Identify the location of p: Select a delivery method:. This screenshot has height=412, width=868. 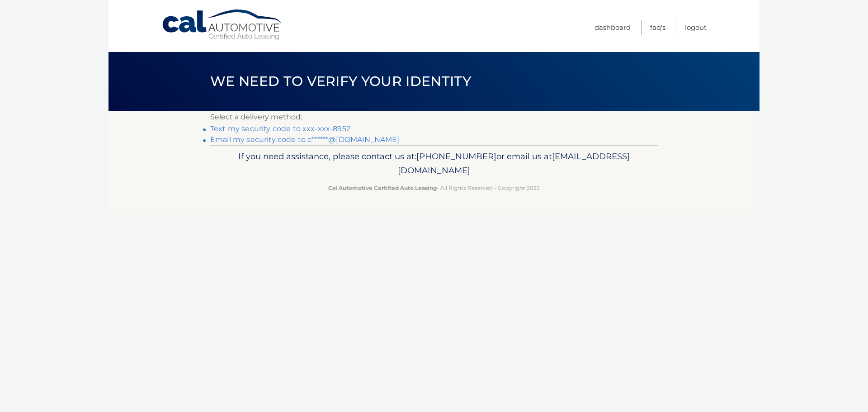
(434, 117).